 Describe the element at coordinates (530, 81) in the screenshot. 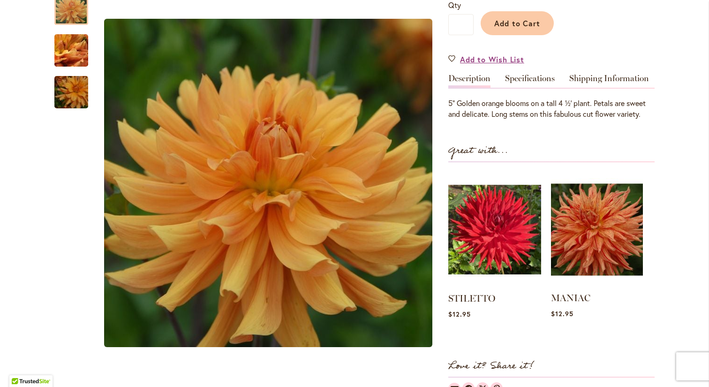

I see `a: Specifications` at that location.